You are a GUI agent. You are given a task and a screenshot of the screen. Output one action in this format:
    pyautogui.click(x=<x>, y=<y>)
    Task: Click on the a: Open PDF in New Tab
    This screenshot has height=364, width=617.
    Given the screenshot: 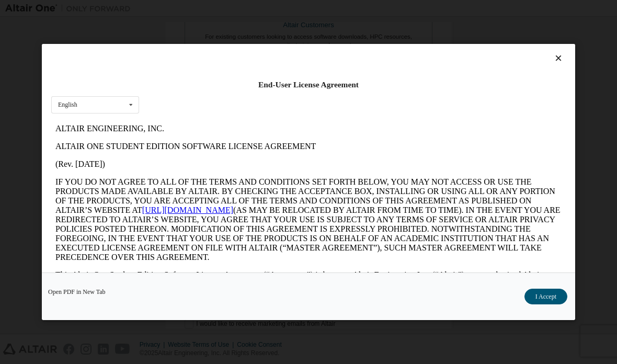 What is the action you would take?
    pyautogui.click(x=77, y=292)
    